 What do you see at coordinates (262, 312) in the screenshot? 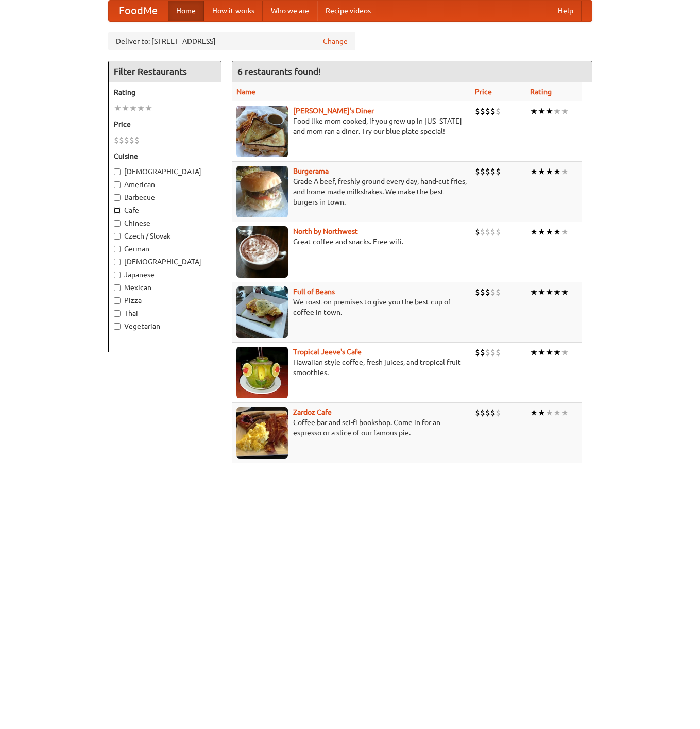
I see `img: beans.jpg` at bounding box center [262, 312].